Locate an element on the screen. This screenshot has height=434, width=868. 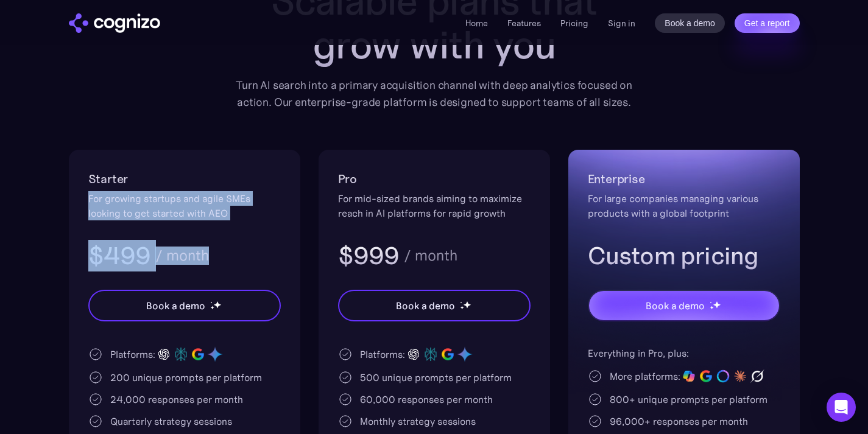
div: Monthly strategy sessions is located at coordinates (418, 421).